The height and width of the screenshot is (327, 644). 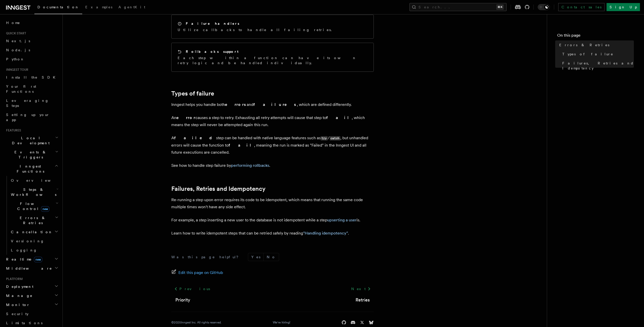 I want to click on a: AgentKit, so click(x=132, y=8).